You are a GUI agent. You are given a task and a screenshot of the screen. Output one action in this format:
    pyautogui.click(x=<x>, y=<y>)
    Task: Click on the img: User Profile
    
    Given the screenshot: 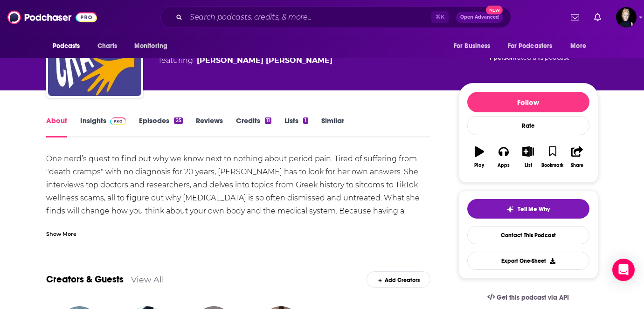 What is the action you would take?
    pyautogui.click(x=626, y=17)
    